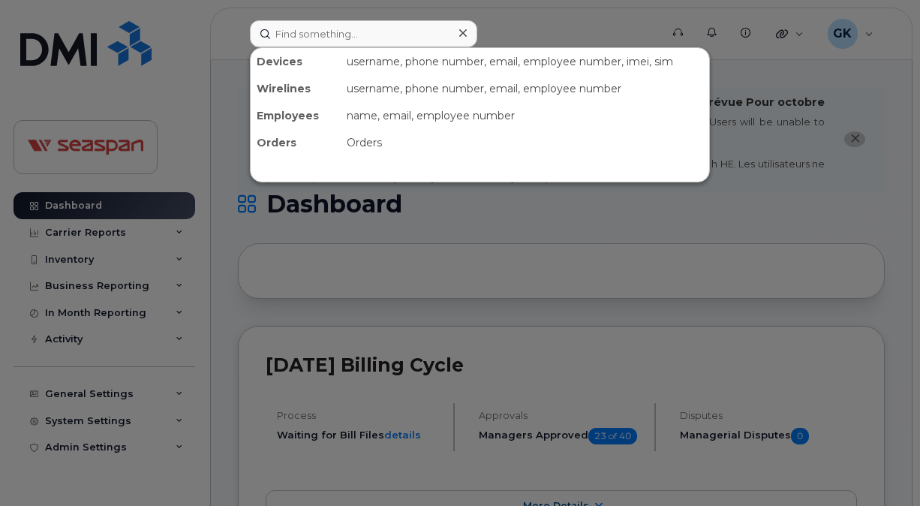  I want to click on div: name, email, employee number, so click(524, 116).